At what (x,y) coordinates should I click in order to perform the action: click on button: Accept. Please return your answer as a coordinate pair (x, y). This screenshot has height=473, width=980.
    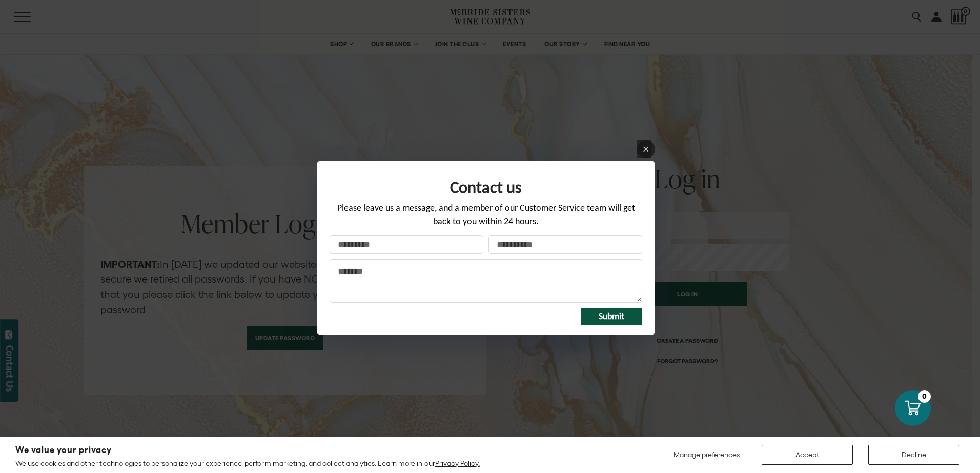
    Looking at the image, I should click on (807, 455).